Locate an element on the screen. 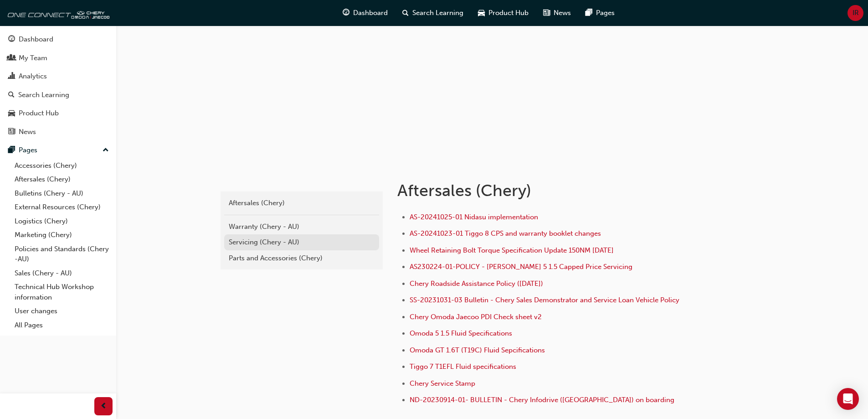 The width and height of the screenshot is (868, 419). span: Search Learning is located at coordinates (438, 12).